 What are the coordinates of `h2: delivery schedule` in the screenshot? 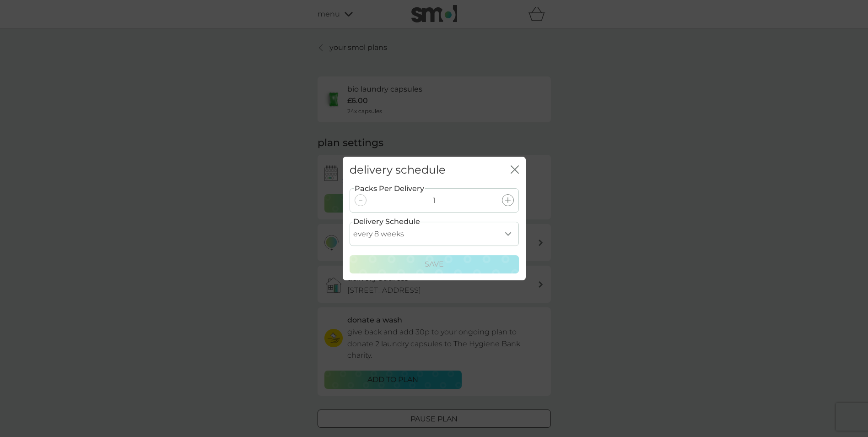 It's located at (398, 170).